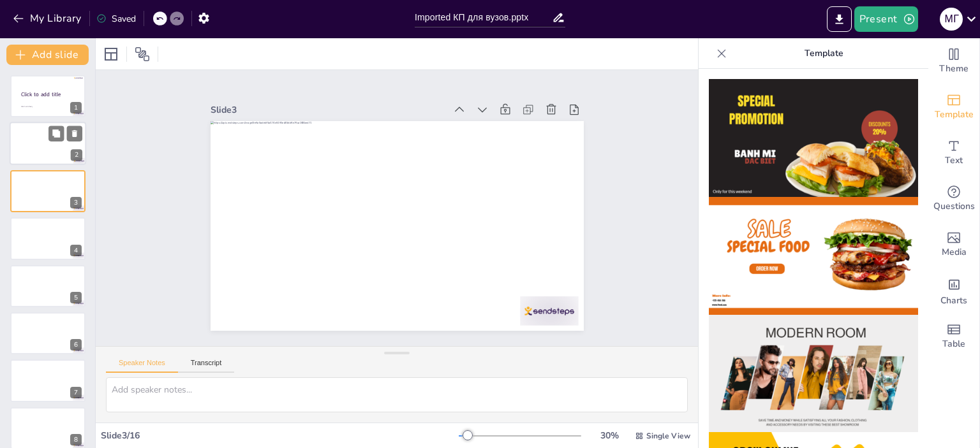 This screenshot has width=980, height=448. I want to click on span: Template, so click(954, 115).